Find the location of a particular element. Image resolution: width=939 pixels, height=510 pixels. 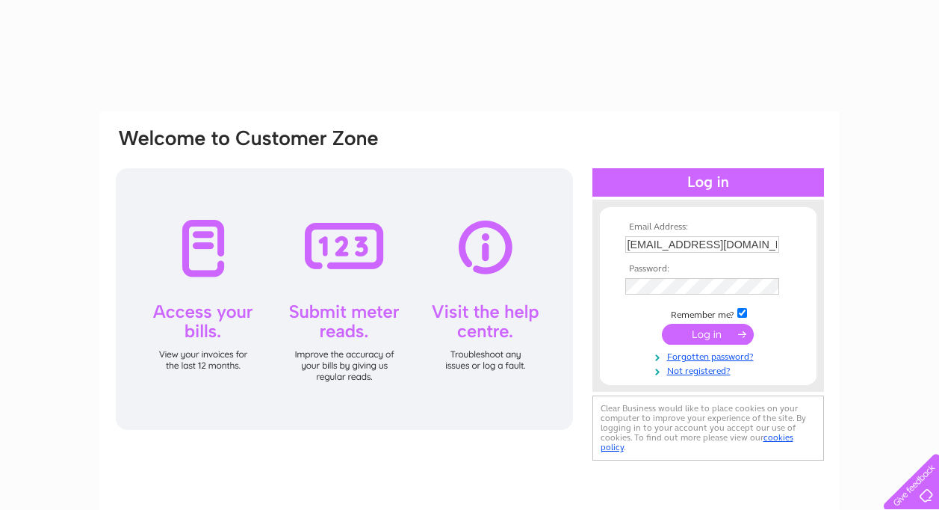

th: Password: is located at coordinates (709, 269).